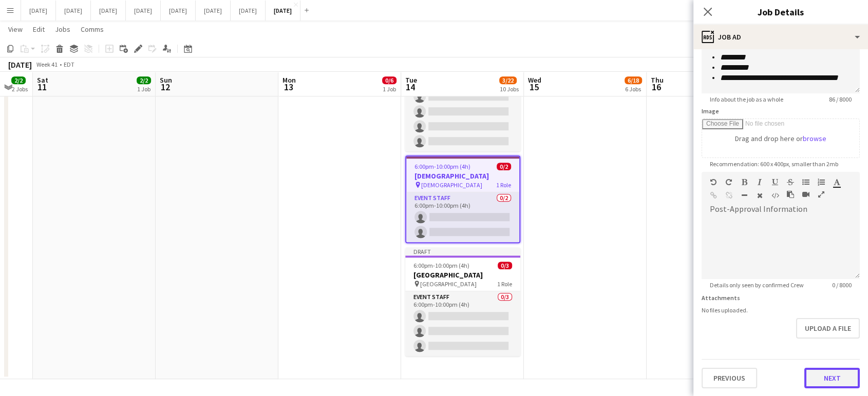 This screenshot has width=868, height=396. Describe the element at coordinates (790, 182) in the screenshot. I see `button: Strikethrough` at that location.